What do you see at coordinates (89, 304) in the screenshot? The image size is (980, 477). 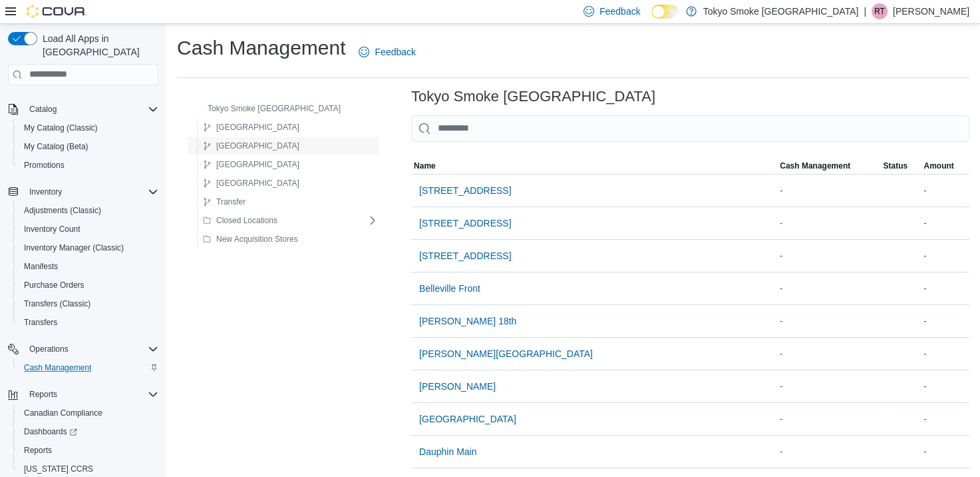 I see `button: Transfers (Classic)` at bounding box center [89, 304].